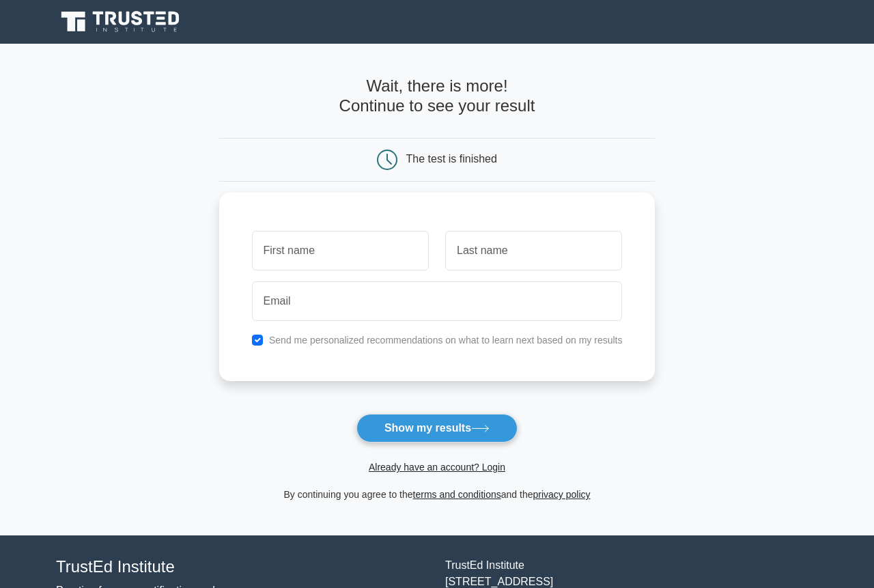  I want to click on button: Show my results, so click(437, 428).